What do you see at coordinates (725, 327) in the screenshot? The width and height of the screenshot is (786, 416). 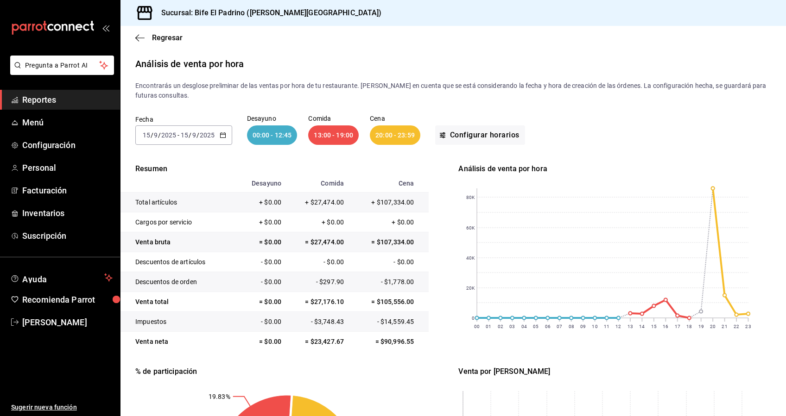 I see `text: 21` at bounding box center [725, 327].